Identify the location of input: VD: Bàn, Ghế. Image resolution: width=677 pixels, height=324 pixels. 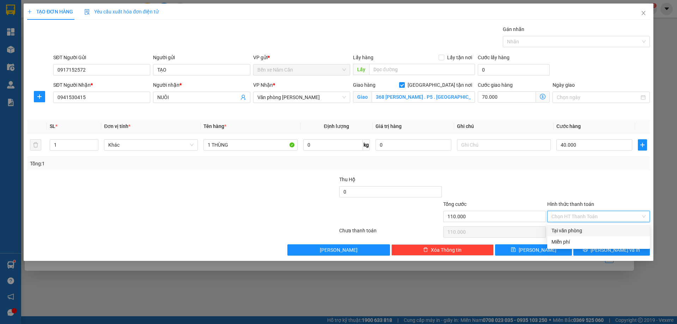
(250, 145).